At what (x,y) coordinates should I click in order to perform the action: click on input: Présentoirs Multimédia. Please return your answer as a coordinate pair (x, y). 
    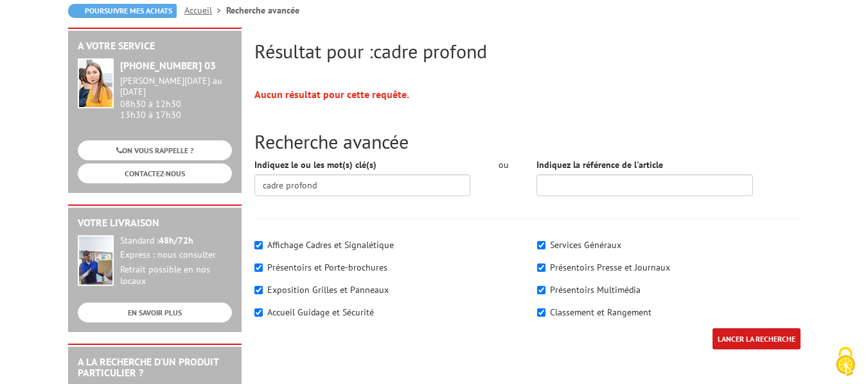
    Looking at the image, I should click on (540, 290).